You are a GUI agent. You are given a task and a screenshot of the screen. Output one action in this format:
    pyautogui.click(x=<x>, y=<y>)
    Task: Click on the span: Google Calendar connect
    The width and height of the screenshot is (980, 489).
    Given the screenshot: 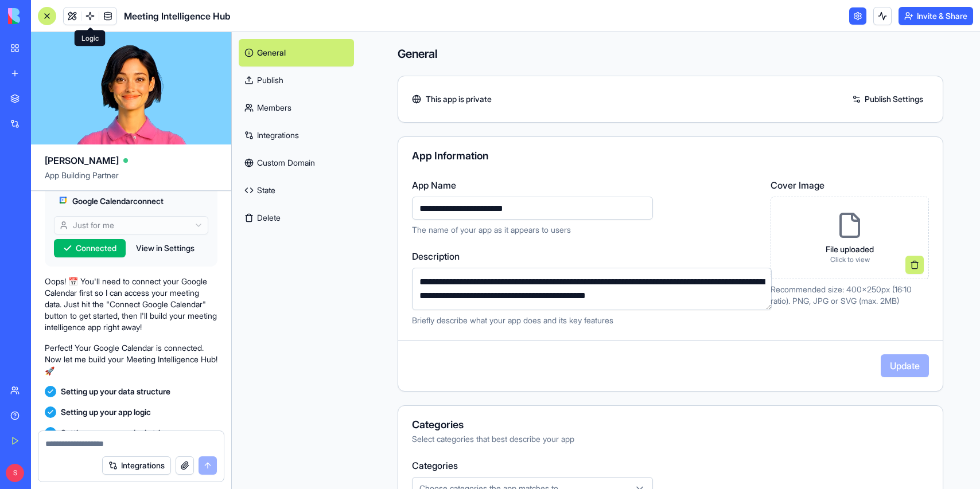 What is the action you would take?
    pyautogui.click(x=118, y=201)
    